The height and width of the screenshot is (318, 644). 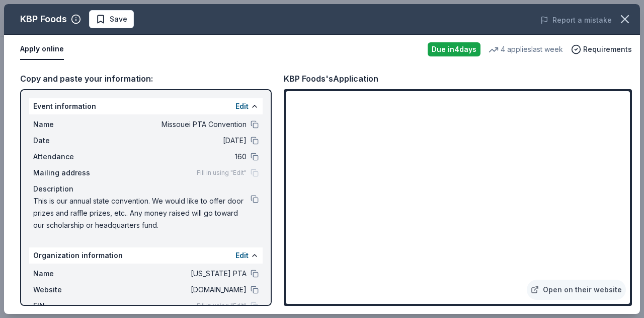 I want to click on button: Requirements, so click(x=602, y=50).